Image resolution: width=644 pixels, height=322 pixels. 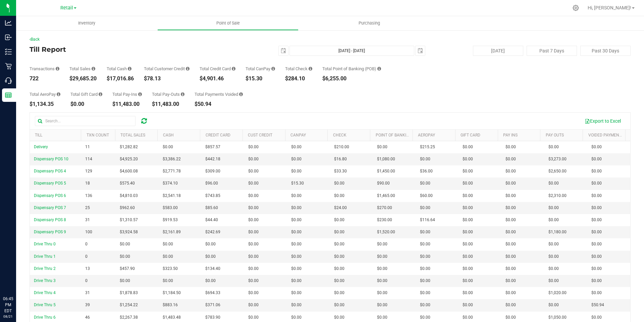 I want to click on span: $2,771.78, so click(x=172, y=171).